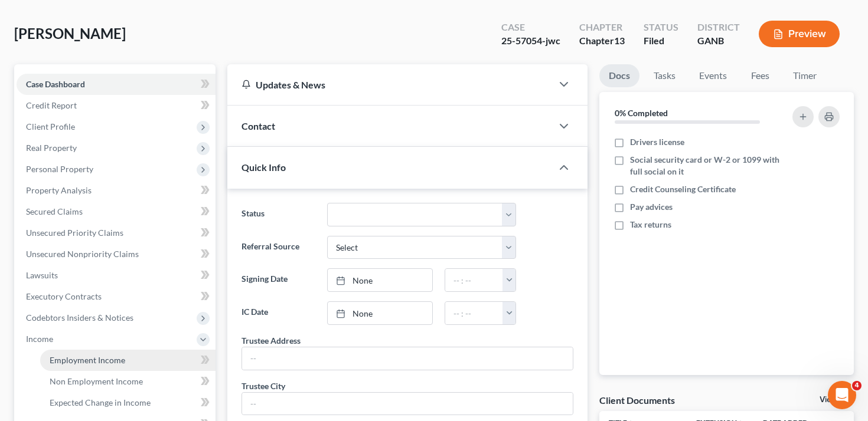  Describe the element at coordinates (804, 76) in the screenshot. I see `a: Timer` at that location.